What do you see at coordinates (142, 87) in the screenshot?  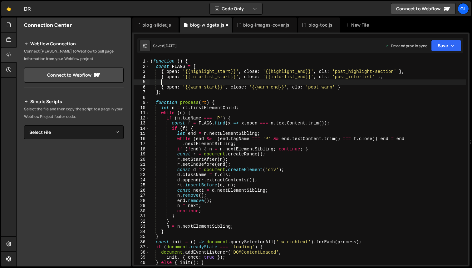 I see `div: 6` at bounding box center [142, 87].